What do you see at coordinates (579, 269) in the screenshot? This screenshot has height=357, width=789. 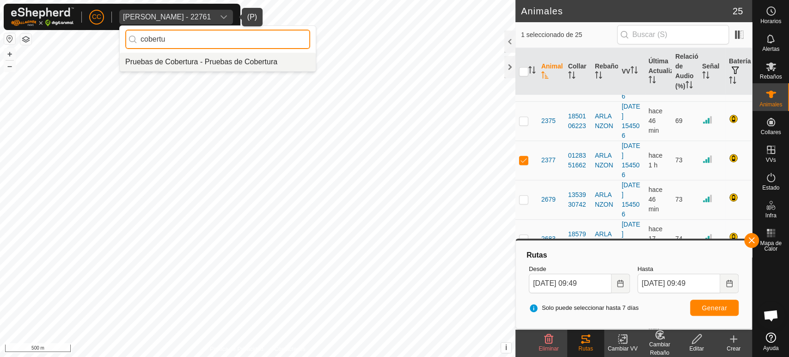 I see `label: Desde` at bounding box center [579, 269].